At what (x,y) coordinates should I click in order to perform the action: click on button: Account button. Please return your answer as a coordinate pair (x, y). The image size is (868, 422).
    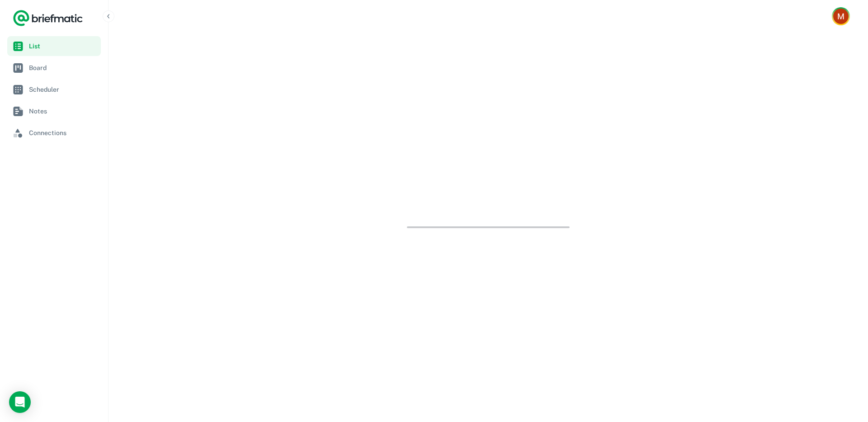
    Looking at the image, I should click on (841, 16).